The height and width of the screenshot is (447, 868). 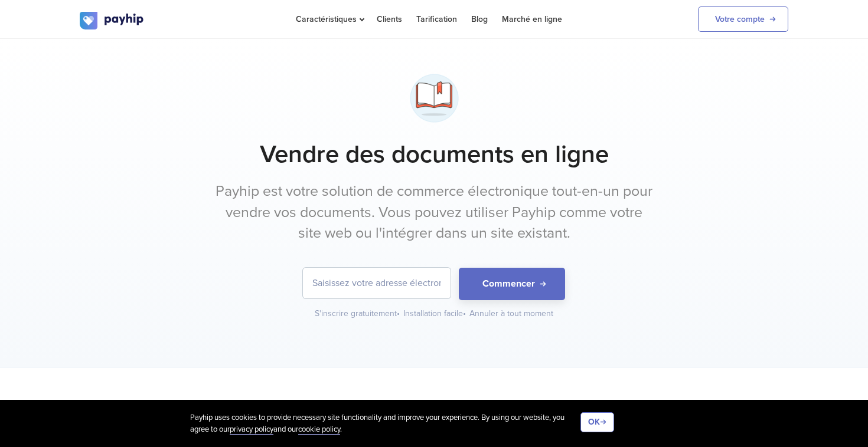 I want to click on input: Saisissez votre adresse électronique, so click(x=377, y=284).